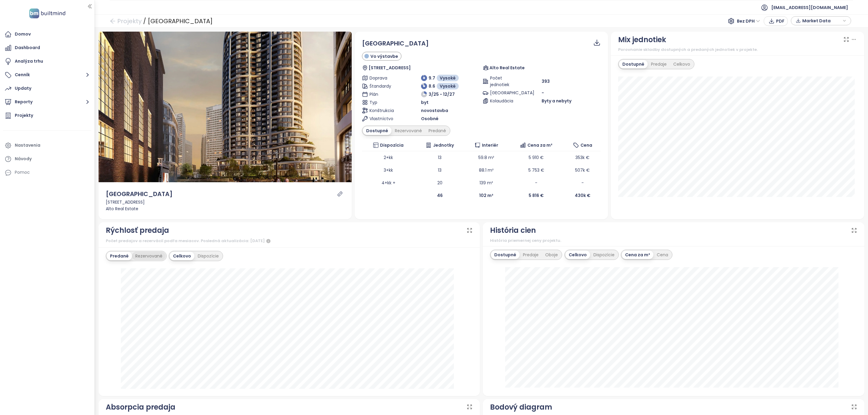 The height and width of the screenshot is (415, 868). What do you see at coordinates (659, 64) in the screenshot?
I see `div: Predaje` at bounding box center [659, 64].